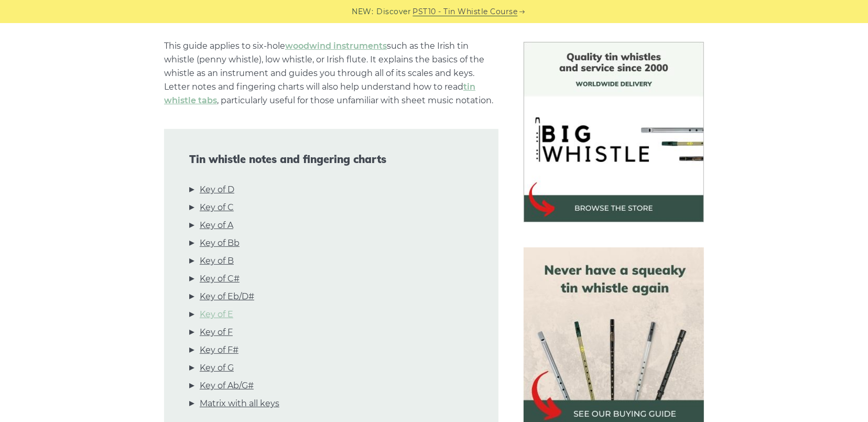 Image resolution: width=868 pixels, height=422 pixels. What do you see at coordinates (226, 386) in the screenshot?
I see `a: Key of Ab/G#` at bounding box center [226, 386].